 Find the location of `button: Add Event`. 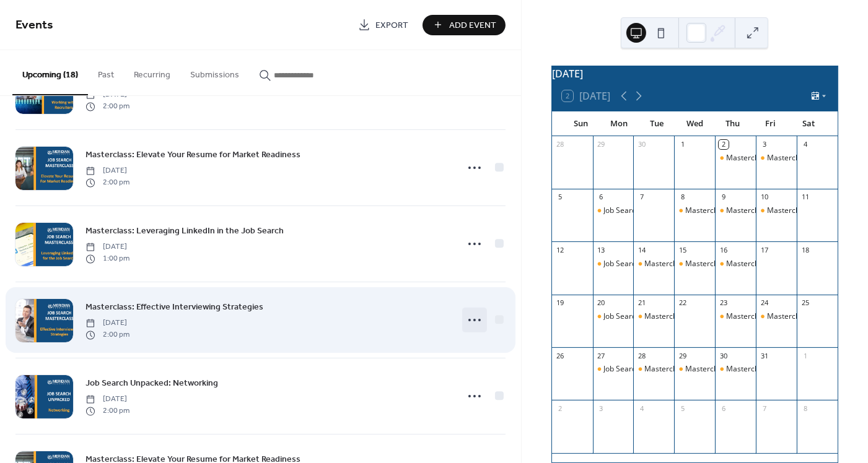

button: Add Event is located at coordinates (464, 25).